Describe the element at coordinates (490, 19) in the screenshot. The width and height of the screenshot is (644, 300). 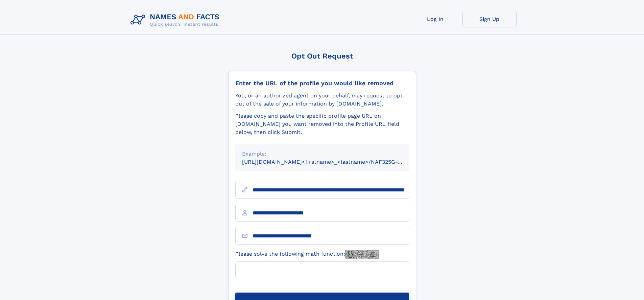
I see `a: Sign Up` at that location.